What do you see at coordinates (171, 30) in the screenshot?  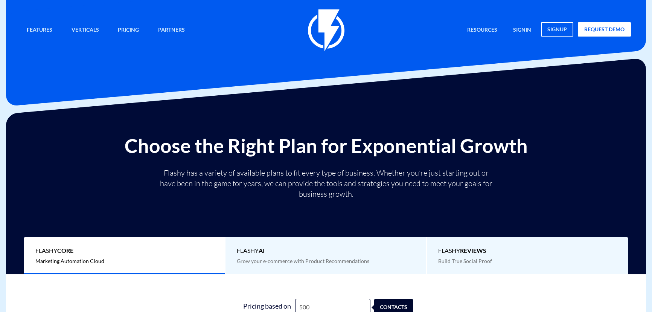 I see `a: Partners` at bounding box center [171, 30].